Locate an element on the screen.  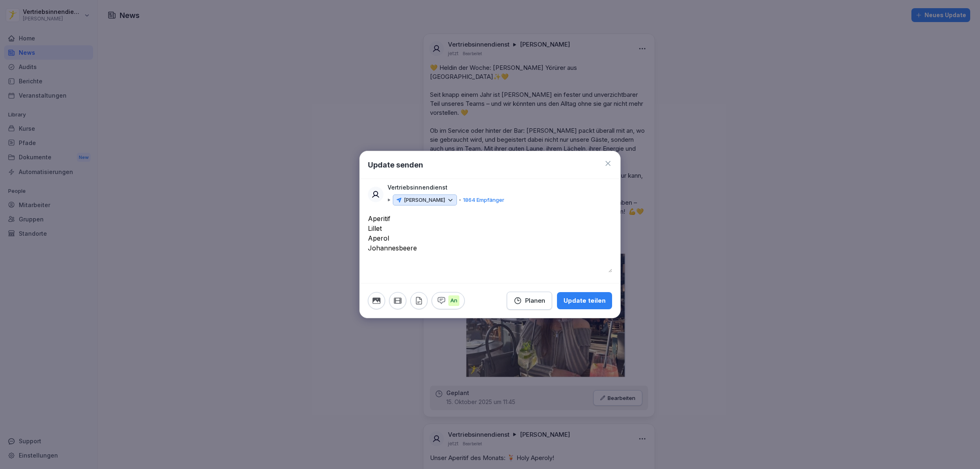
button: An is located at coordinates (448, 301).